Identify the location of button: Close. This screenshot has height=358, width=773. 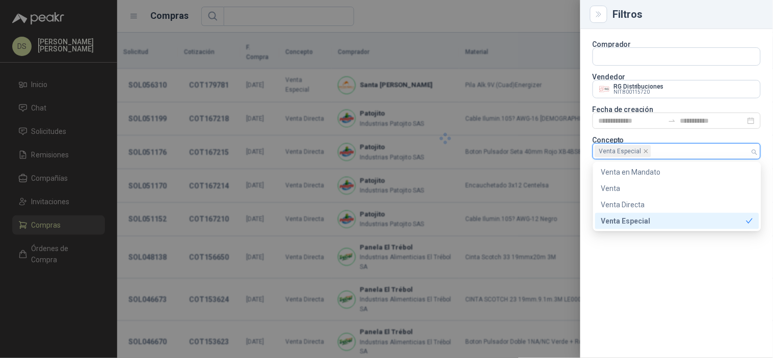
(599, 14).